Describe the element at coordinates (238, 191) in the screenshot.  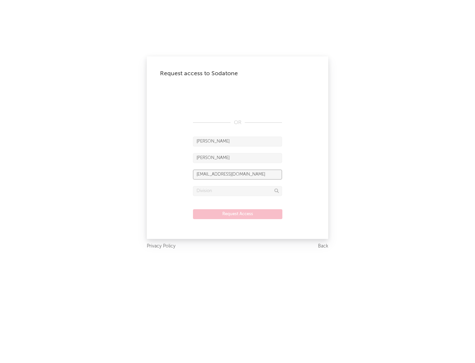
I see `input: Division` at that location.